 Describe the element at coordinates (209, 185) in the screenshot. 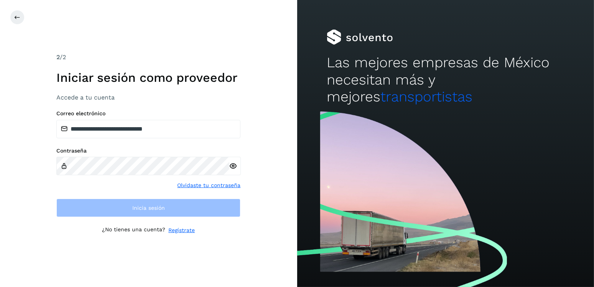

I see `a: Olvidaste tu contraseña` at that location.